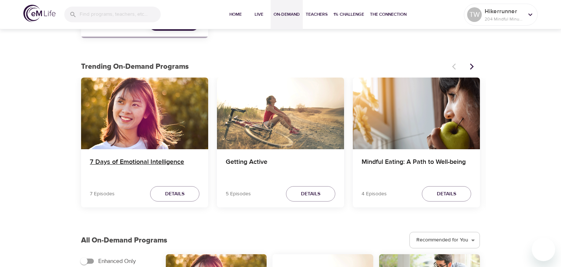  I want to click on p: All On-Demand Programs, so click(124, 240).